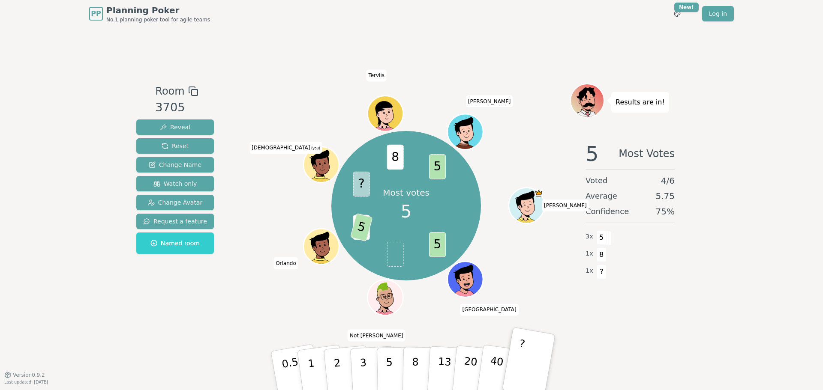 This screenshot has width=823, height=390. I want to click on span: Voted, so click(597, 181).